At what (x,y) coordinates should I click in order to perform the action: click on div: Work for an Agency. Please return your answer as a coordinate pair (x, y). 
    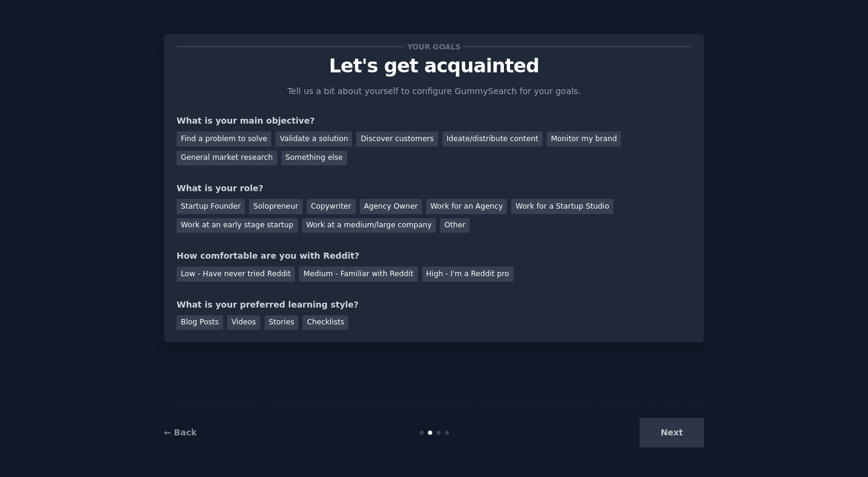
    Looking at the image, I should click on (466, 206).